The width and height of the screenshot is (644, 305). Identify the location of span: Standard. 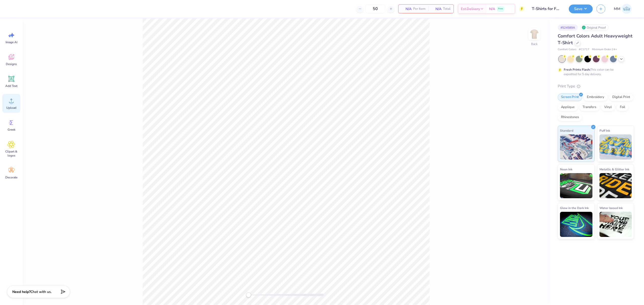
(567, 130).